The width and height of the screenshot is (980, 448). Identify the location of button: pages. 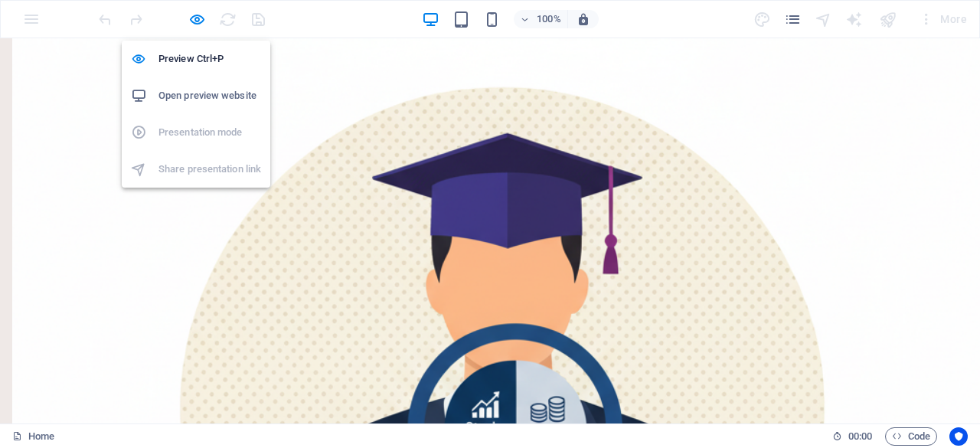
(793, 19).